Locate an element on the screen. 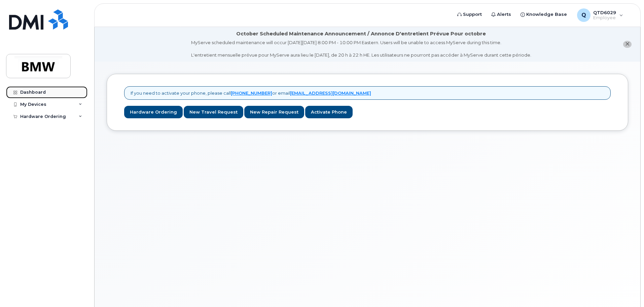 The image size is (644, 307). a: Hardware Ordering is located at coordinates (154, 112).